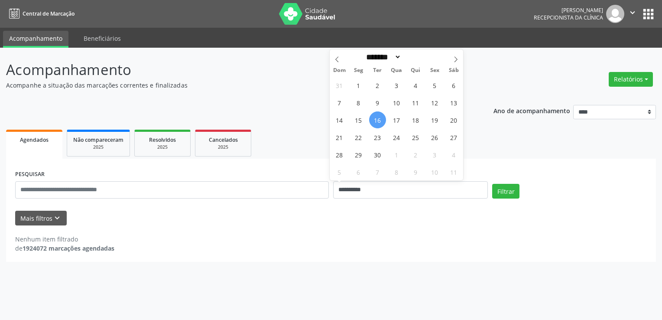 The height and width of the screenshot is (320, 662). Describe the element at coordinates (358, 171) in the screenshot. I see `span: Outubro 6, 2025` at that location.